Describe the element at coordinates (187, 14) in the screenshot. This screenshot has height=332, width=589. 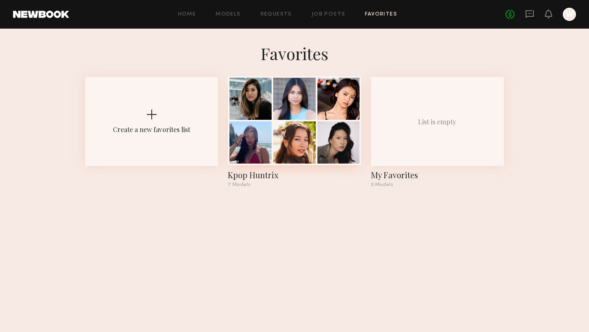
I see `a: Home` at that location.